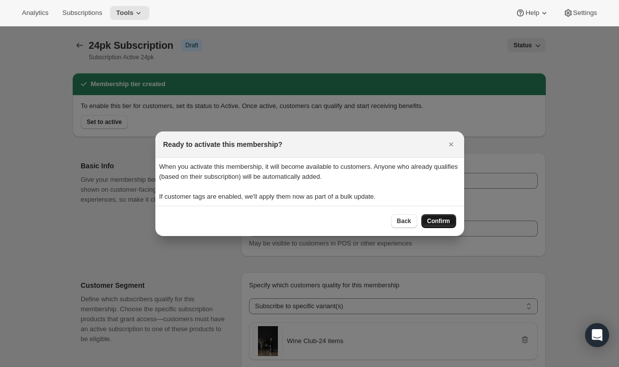  What do you see at coordinates (404, 221) in the screenshot?
I see `span: Back` at bounding box center [404, 221].